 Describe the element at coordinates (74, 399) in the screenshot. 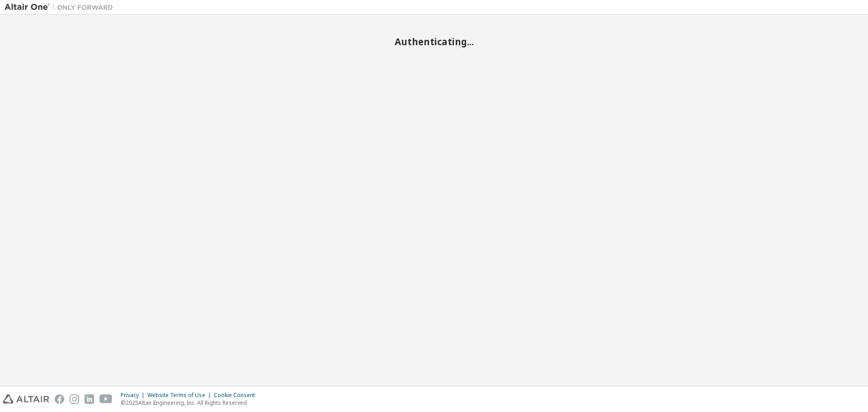

I see `img: instagram.svg` at that location.